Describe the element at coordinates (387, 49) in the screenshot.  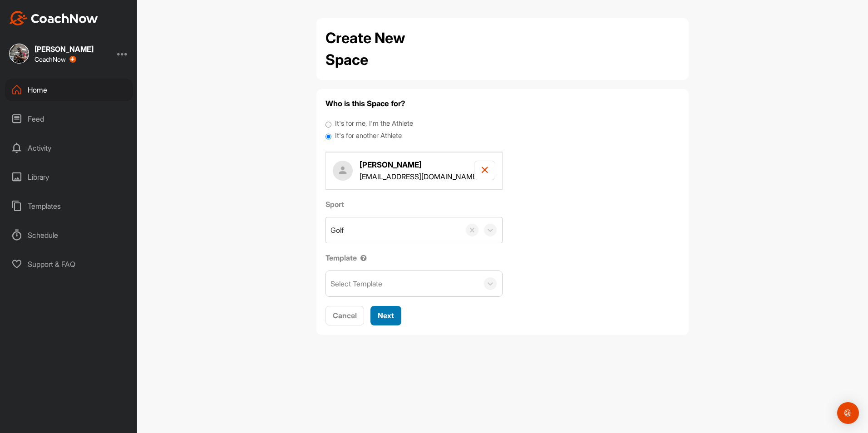
I see `h2: Create New Space` at that location.